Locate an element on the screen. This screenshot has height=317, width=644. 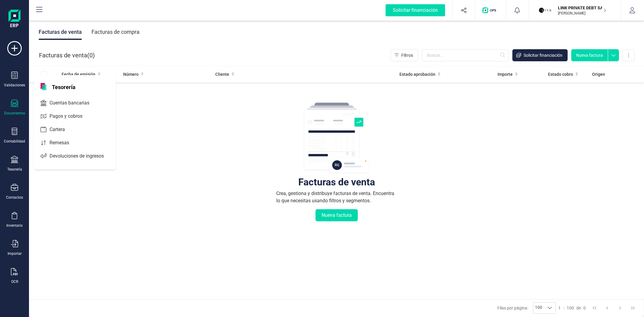
span: Estado aprobación is located at coordinates (417, 74).